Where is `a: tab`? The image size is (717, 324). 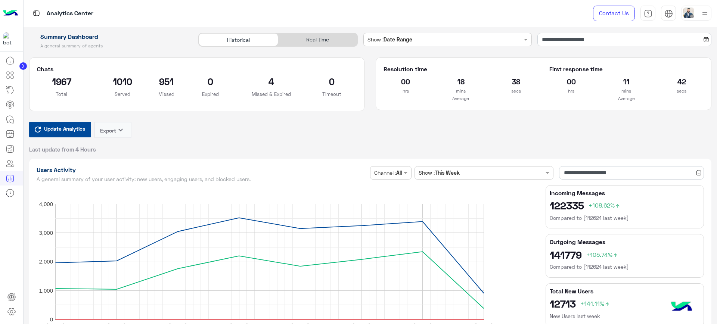
a: tab is located at coordinates (648, 13).